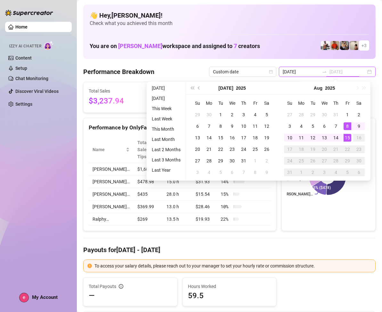 The height and width of the screenshot is (312, 382). Describe the element at coordinates (232, 138) in the screenshot. I see `div: 16` at that location.